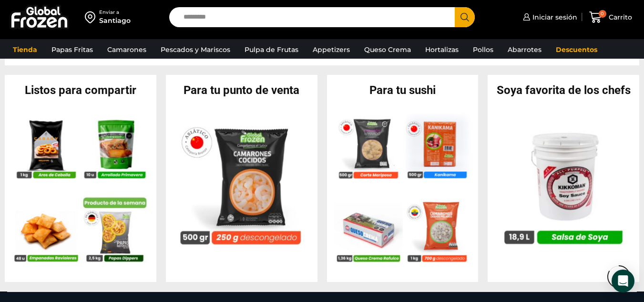  What do you see at coordinates (115, 13) in the screenshot?
I see `div: Enviar a` at bounding box center [115, 13].